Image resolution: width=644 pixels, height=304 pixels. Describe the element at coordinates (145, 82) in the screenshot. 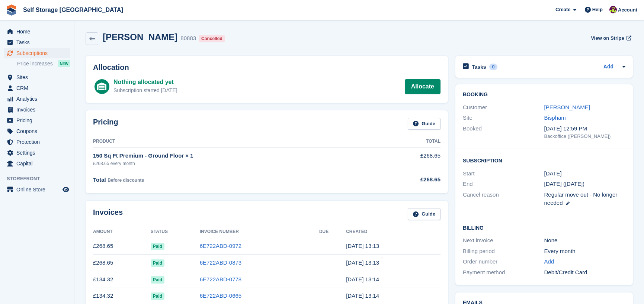

I see `div: Nothing allocated yet` at that location.